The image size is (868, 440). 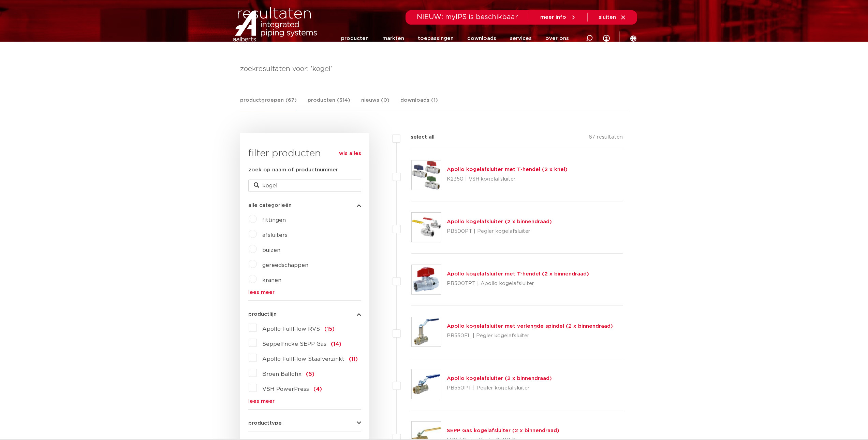 What do you see at coordinates (285, 265) in the screenshot?
I see `span: gereedschappen` at bounding box center [285, 265].